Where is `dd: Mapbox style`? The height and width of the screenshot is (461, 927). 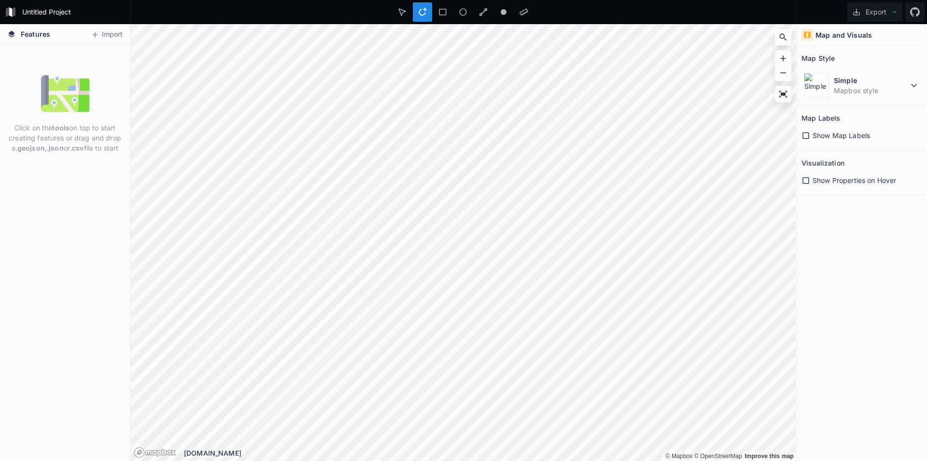
dd: Mapbox style is located at coordinates (871, 90).